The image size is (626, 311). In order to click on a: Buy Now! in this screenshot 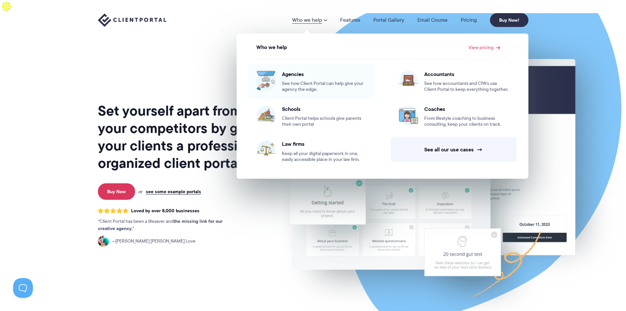, I will do `click(509, 20)`.